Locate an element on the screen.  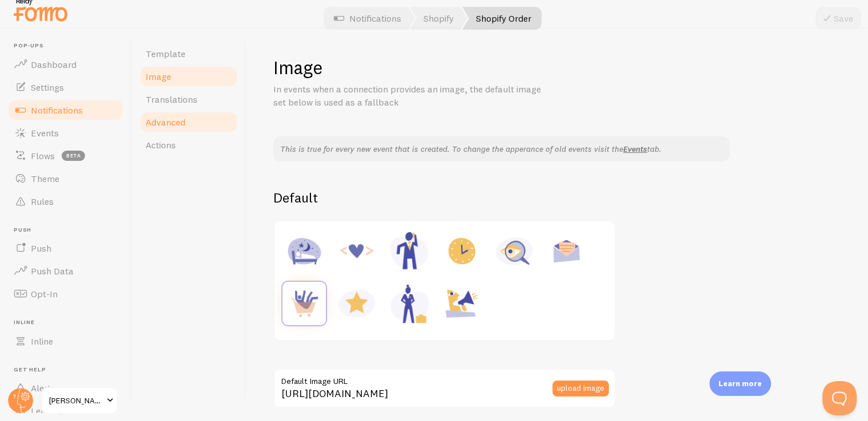
a: Flows beta is located at coordinates (66, 155).